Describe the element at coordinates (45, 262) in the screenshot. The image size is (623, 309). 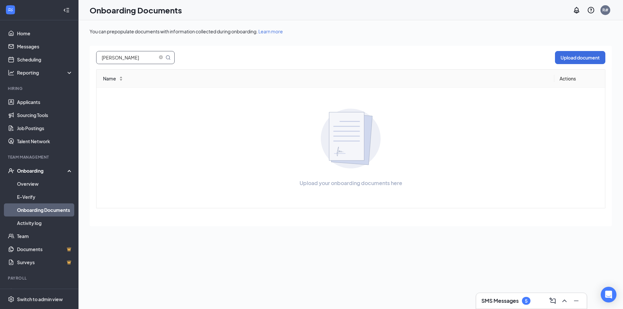
I see `a: SurveysCrown` at that location.